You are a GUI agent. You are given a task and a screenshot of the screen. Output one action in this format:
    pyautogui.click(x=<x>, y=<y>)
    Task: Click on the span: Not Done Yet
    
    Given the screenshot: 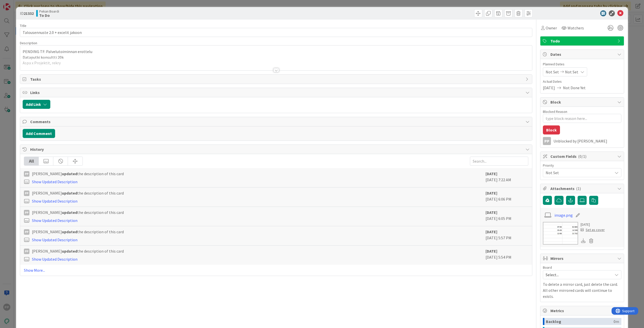 What is the action you would take?
    pyautogui.click(x=575, y=88)
    